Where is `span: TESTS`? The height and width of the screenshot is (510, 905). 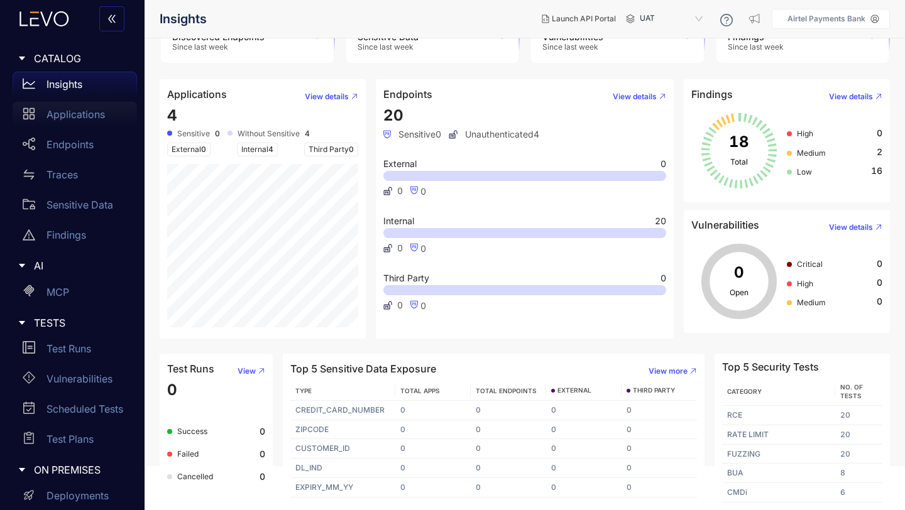
span: TESTS is located at coordinates (80, 323).